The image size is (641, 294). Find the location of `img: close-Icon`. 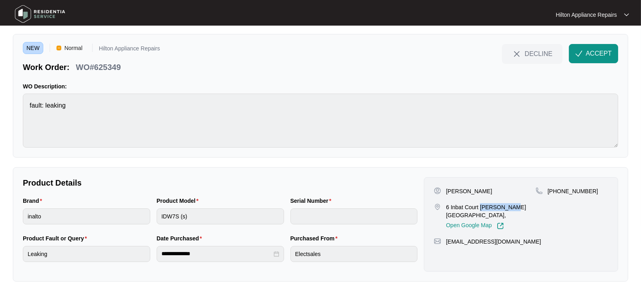

img: close-Icon is located at coordinates (517, 54).